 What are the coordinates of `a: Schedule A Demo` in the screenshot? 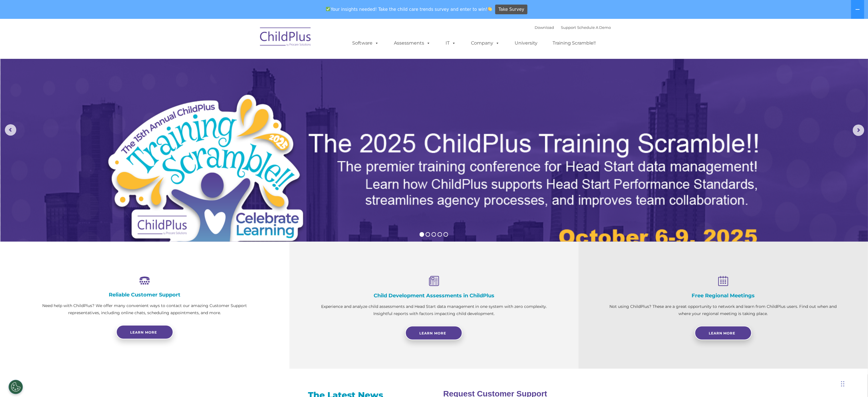 It's located at (594, 28).